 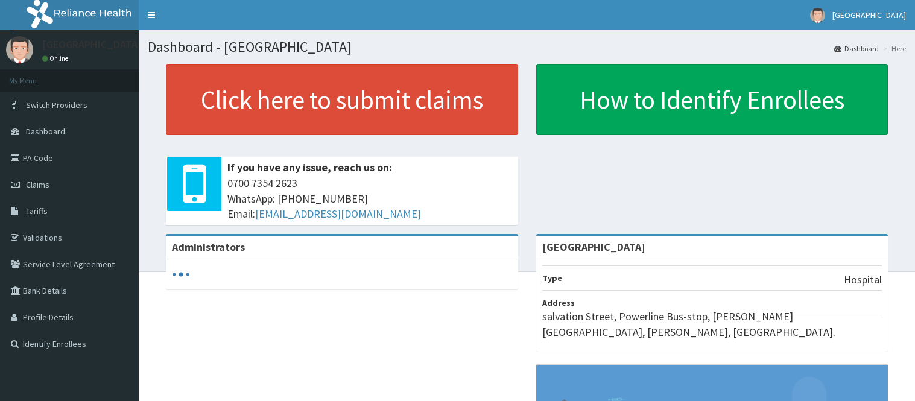 I want to click on span: Dashboard, so click(x=45, y=132).